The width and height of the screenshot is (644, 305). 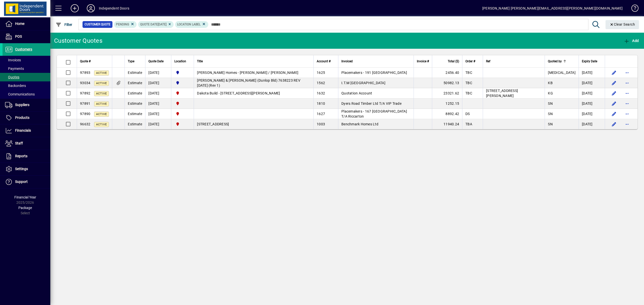 What do you see at coordinates (423, 61) in the screenshot?
I see `span: Invoice #` at bounding box center [423, 61].